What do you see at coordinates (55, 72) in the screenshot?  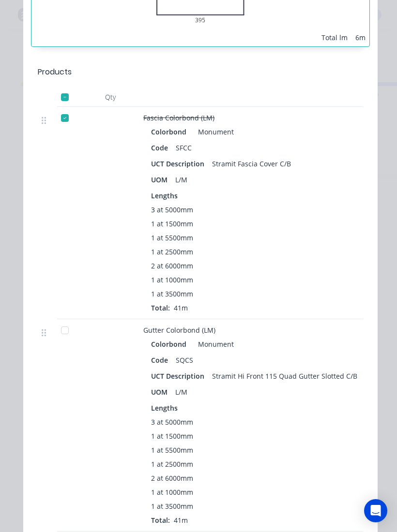 I see `div: Products` at bounding box center [55, 72].